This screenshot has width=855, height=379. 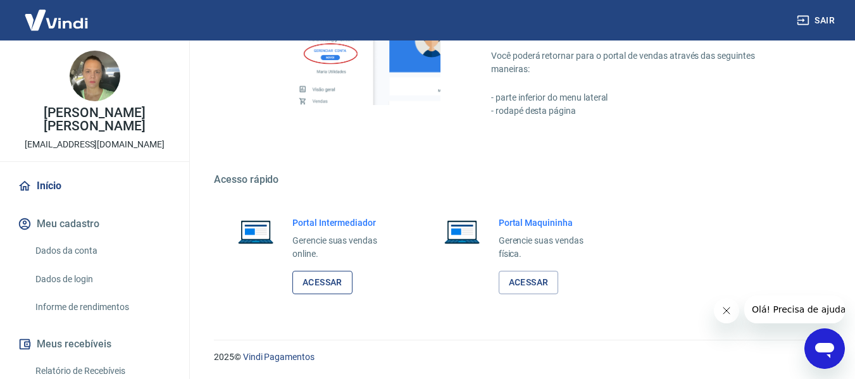 I want to click on p: Você poderá retornar para o portal de vendas através das seguintes maneiras:, so click(x=643, y=63).